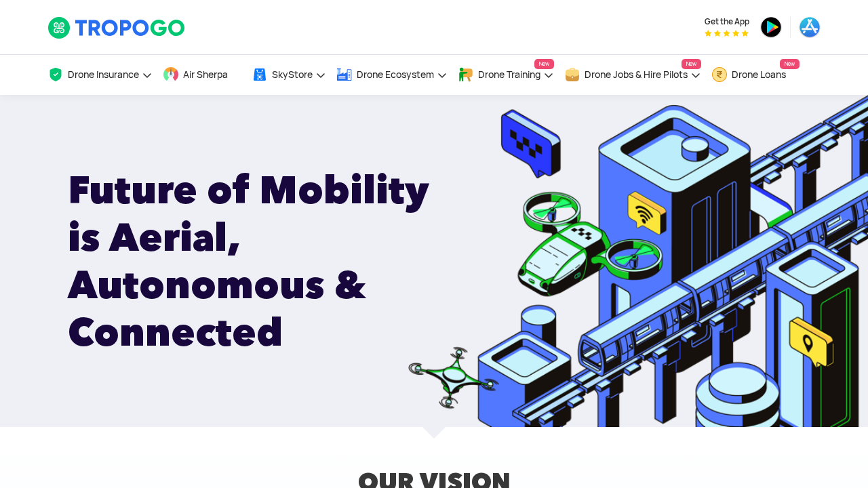 This screenshot has width=868, height=488. Describe the element at coordinates (758, 75) in the screenshot. I see `span: Drone Loans` at that location.